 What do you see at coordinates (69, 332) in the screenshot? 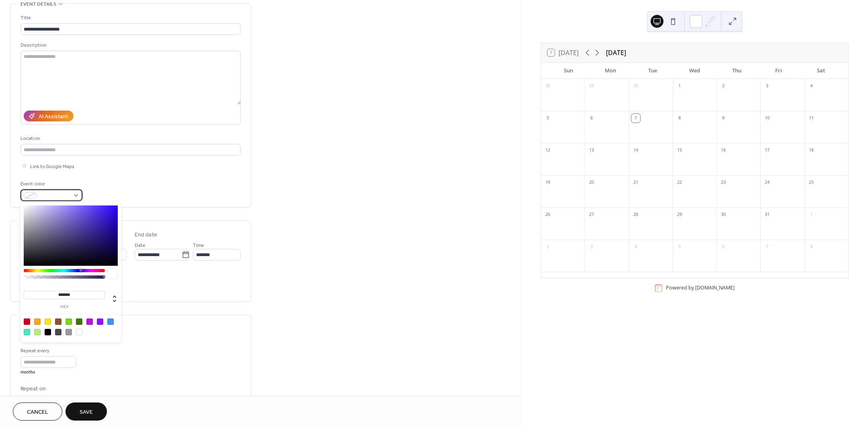
I see `div: #9B9B9B` at bounding box center [69, 332].